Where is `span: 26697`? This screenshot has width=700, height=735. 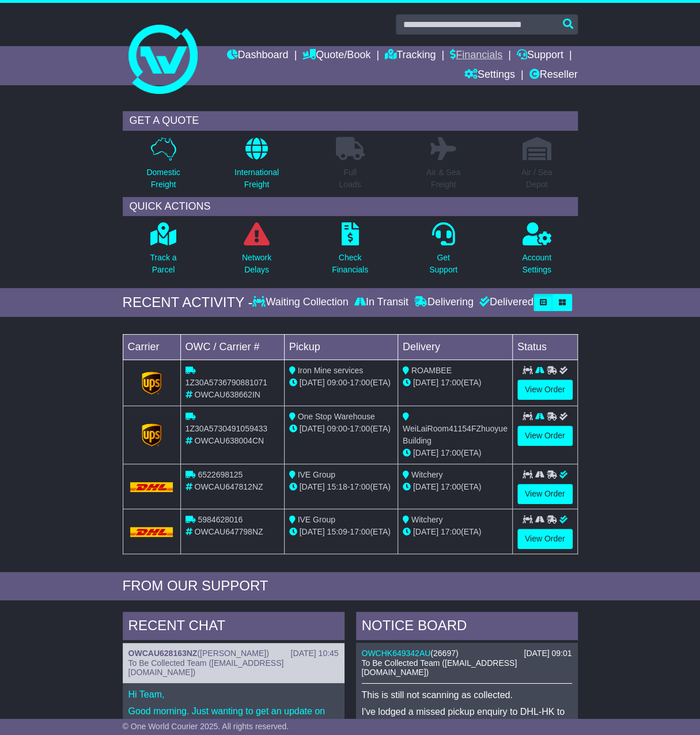
span: 26697 is located at coordinates (444, 653).